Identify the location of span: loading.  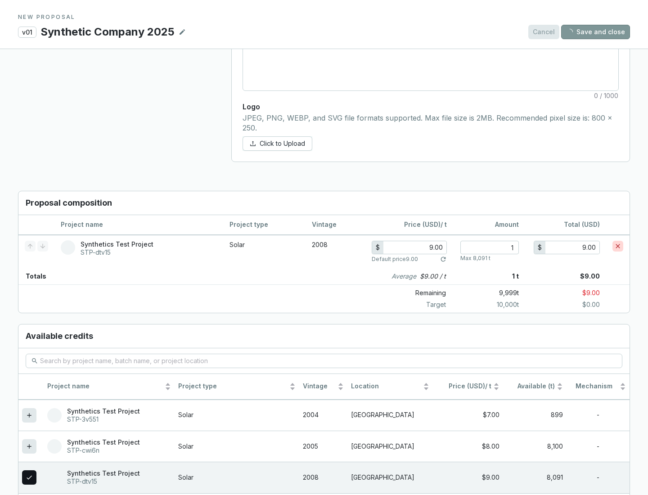
(570, 32).